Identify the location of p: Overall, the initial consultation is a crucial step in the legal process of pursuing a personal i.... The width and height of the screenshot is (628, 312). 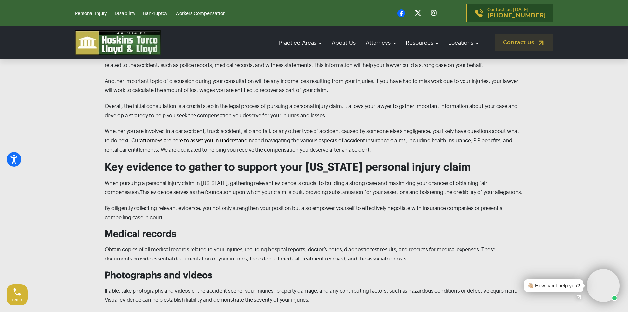
(314, 111).